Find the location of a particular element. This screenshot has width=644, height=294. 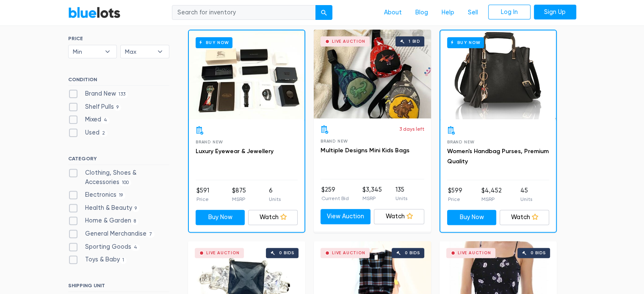

a: BlueLots is located at coordinates (95, 12).